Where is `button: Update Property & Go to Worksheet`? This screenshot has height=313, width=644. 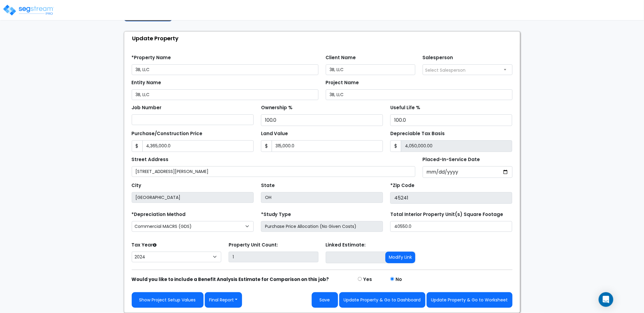 button: Update Property & Go to Worksheet is located at coordinates (469, 300).